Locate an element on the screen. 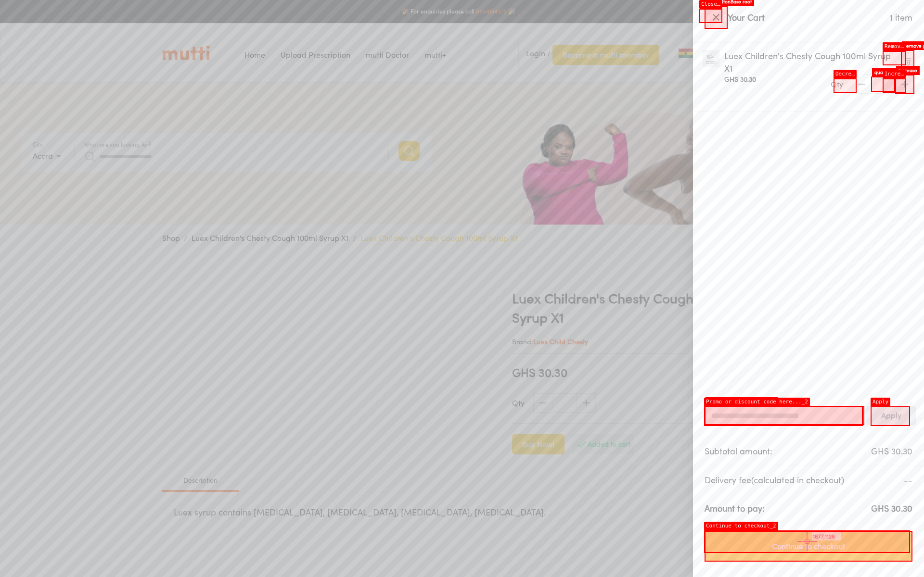 The width and height of the screenshot is (924, 577). p: Amount to pay: is located at coordinates (735, 509).